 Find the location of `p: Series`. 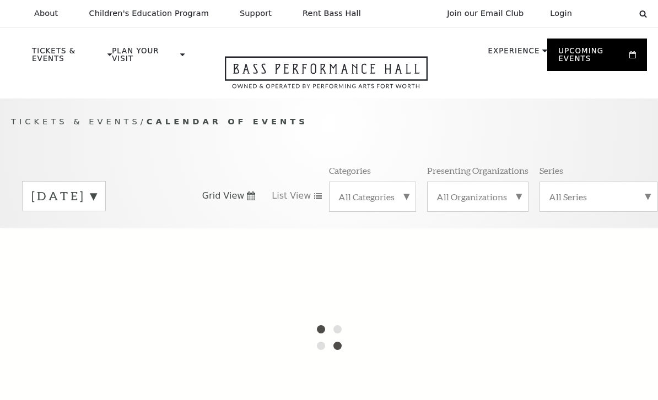

p: Series is located at coordinates (551, 170).